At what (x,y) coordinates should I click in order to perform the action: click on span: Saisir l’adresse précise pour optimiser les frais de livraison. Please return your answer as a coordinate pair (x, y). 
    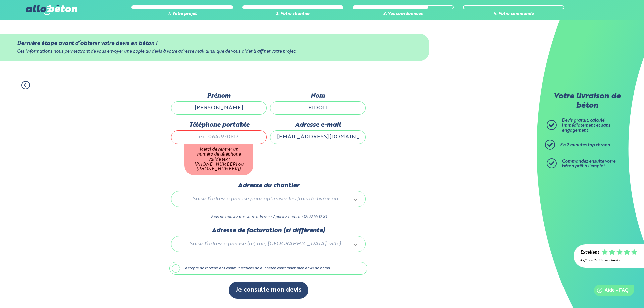
    Looking at the image, I should click on (265, 199).